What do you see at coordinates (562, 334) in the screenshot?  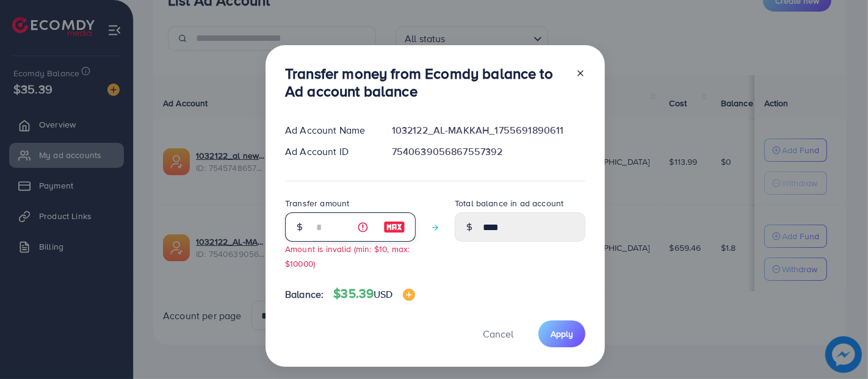 I see `span: Apply` at bounding box center [562, 334].